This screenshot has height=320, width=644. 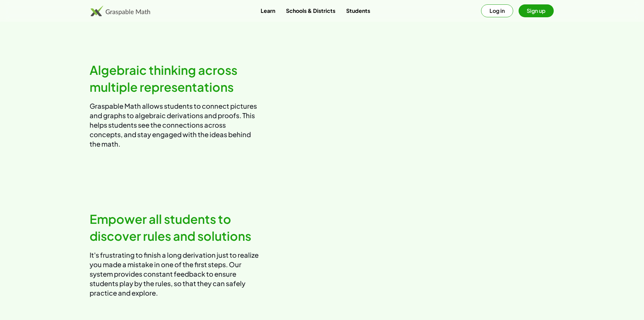 I want to click on a: Students, so click(x=358, y=11).